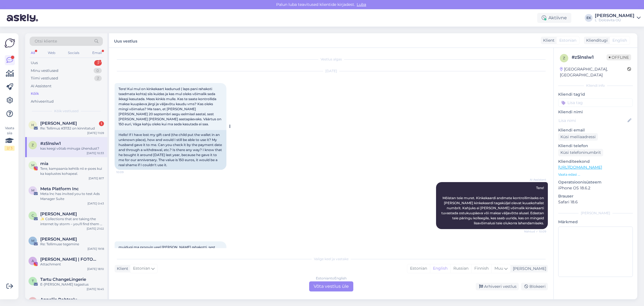  Describe the element at coordinates (595, 182) in the screenshot. I see `p: Operatsioonisüsteem` at that location.